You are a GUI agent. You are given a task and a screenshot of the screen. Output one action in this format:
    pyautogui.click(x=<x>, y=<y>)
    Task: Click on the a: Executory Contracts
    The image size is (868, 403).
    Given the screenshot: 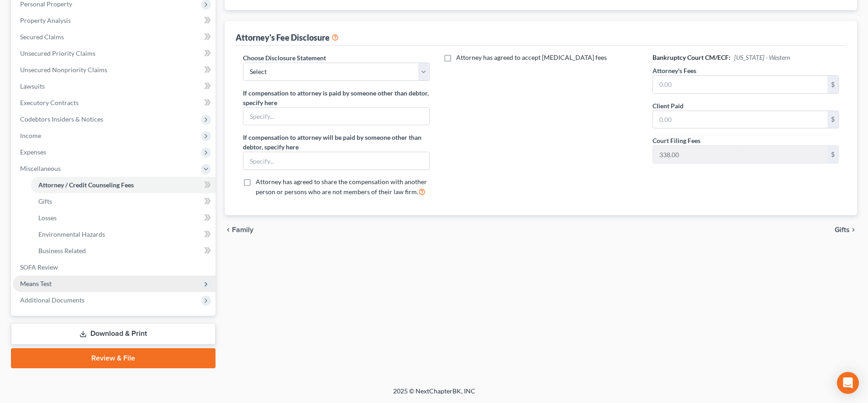 What is the action you would take?
    pyautogui.click(x=114, y=103)
    